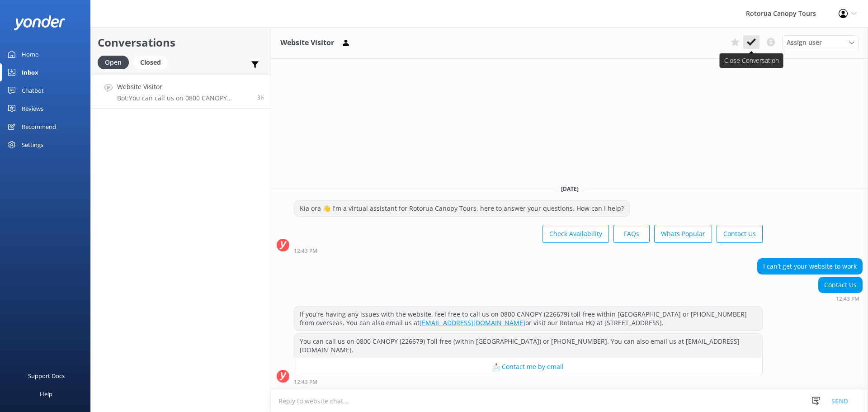 Image resolution: width=868 pixels, height=412 pixels. Describe the element at coordinates (39, 23) in the screenshot. I see `img: yonder-white-logo.png` at that location.